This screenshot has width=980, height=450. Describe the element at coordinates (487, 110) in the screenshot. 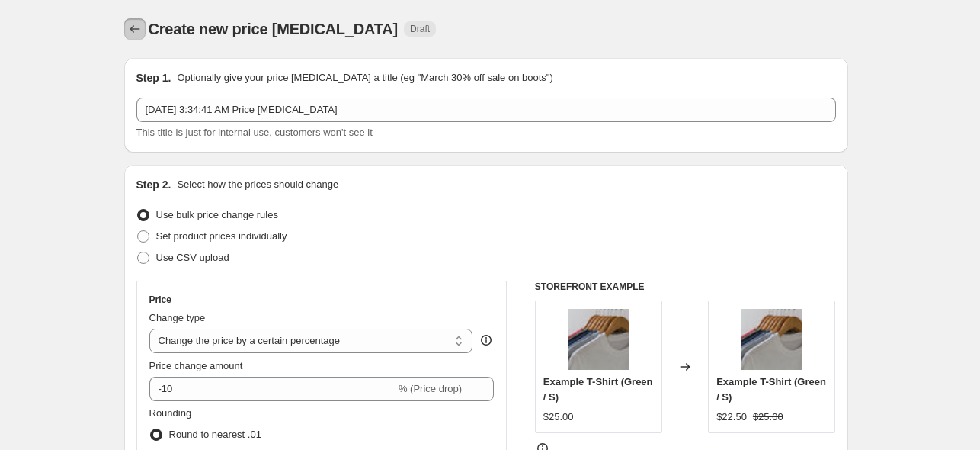

I see `input: 30% off holiday sale` at that location.